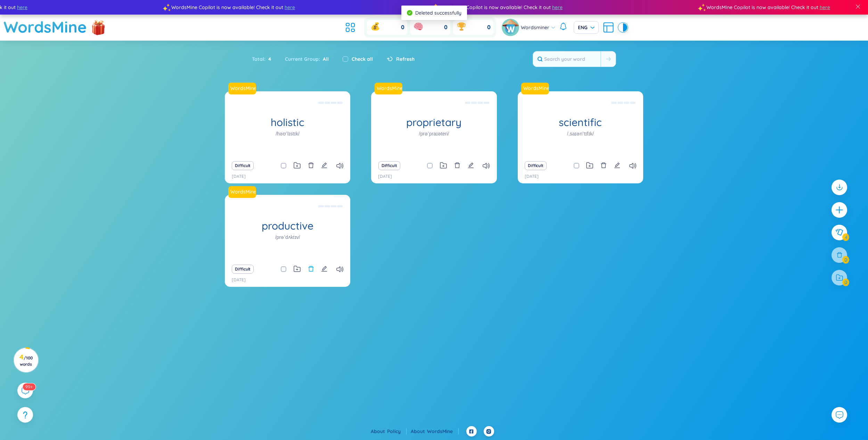  I want to click on a: avatar, so click(511, 27).